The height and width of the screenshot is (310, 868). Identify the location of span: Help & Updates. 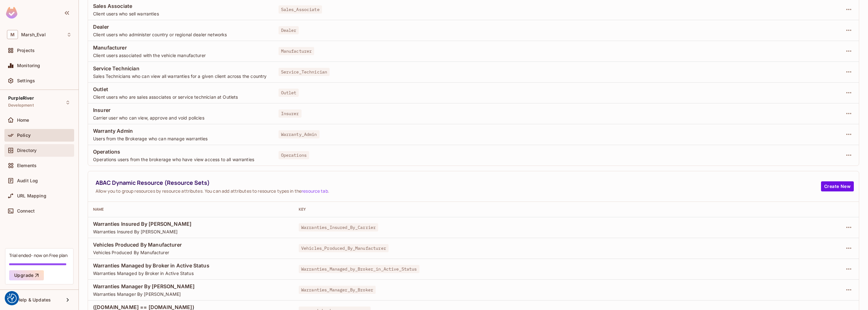
(34, 299).